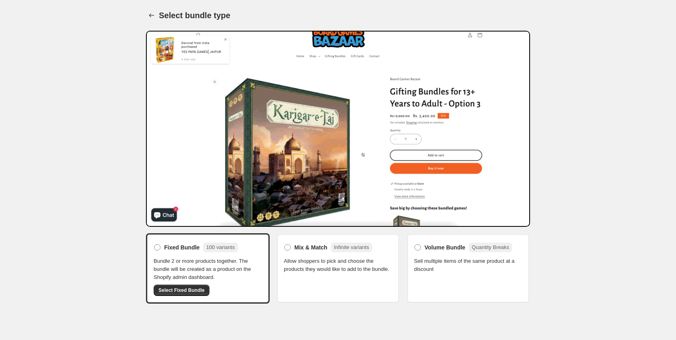 The height and width of the screenshot is (340, 676). What do you see at coordinates (182, 247) in the screenshot?
I see `span: Fixed Bundle` at bounding box center [182, 247].